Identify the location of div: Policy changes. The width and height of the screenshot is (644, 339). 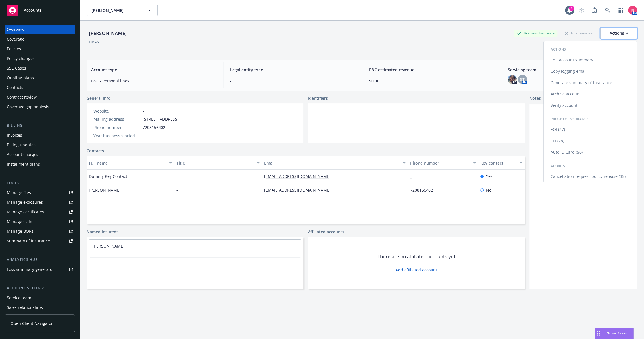
(21, 58).